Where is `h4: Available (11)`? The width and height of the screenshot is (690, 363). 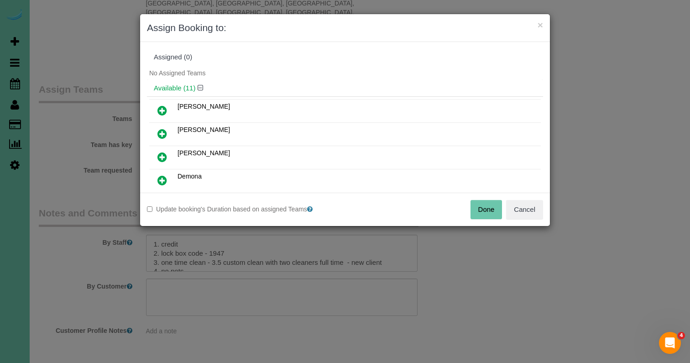
h4: Available (11) is located at coordinates (345, 88).